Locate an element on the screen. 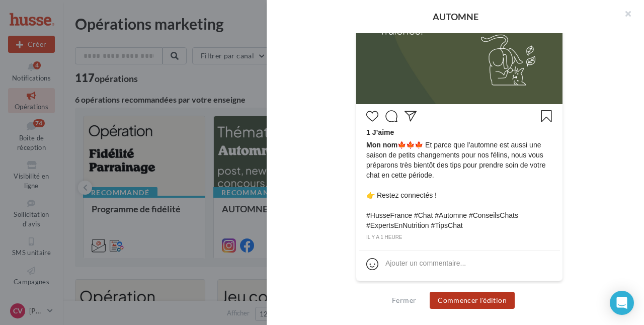  div: La prévisualisation est non-contractuelle is located at coordinates (459, 288).